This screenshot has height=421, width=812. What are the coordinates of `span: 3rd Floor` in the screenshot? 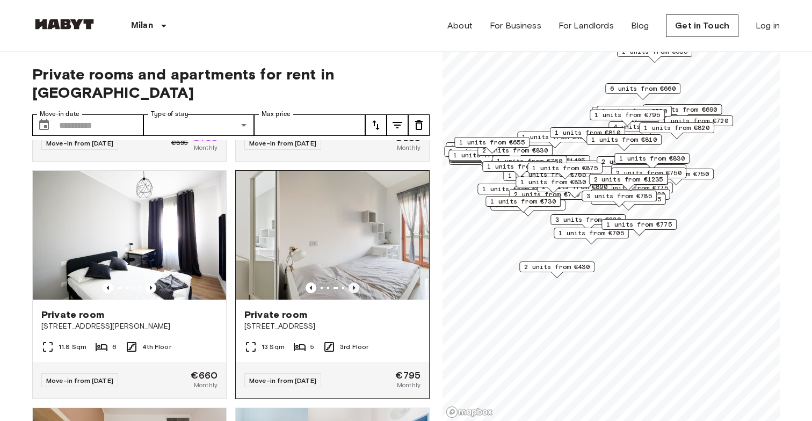 It's located at (354, 347).